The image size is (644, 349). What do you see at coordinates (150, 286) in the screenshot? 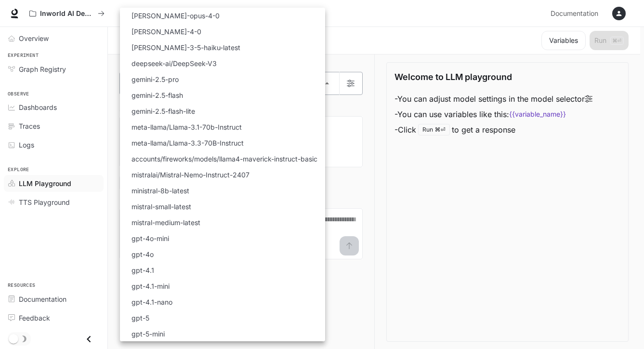
I see `p: gpt-4.1-mini` at bounding box center [150, 286].